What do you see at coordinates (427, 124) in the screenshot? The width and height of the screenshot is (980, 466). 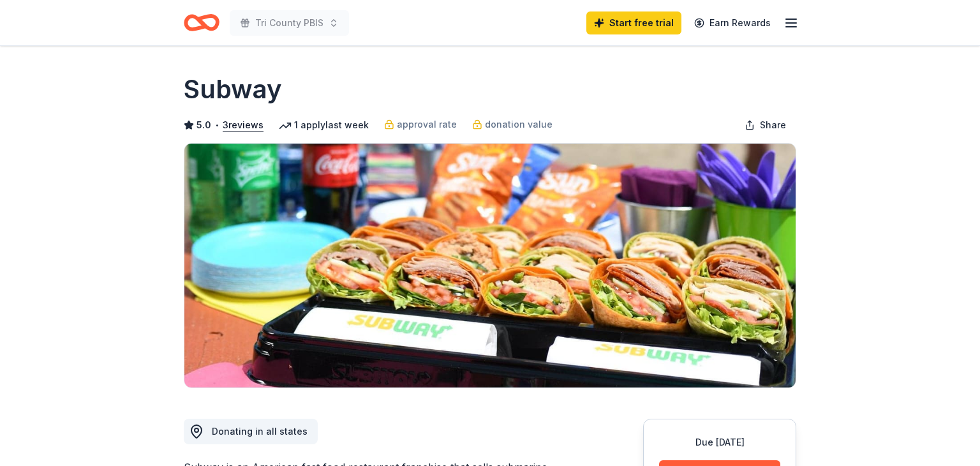 I see `span: approval rate` at bounding box center [427, 124].